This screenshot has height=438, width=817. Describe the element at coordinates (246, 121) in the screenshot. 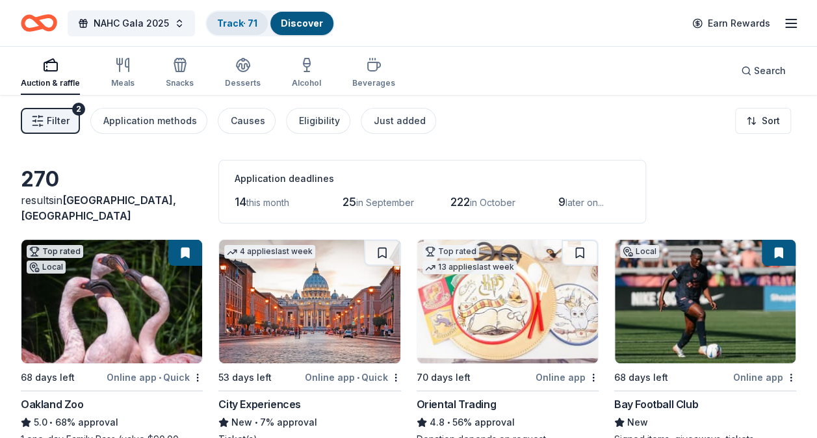

I see `button: Causes` at that location.